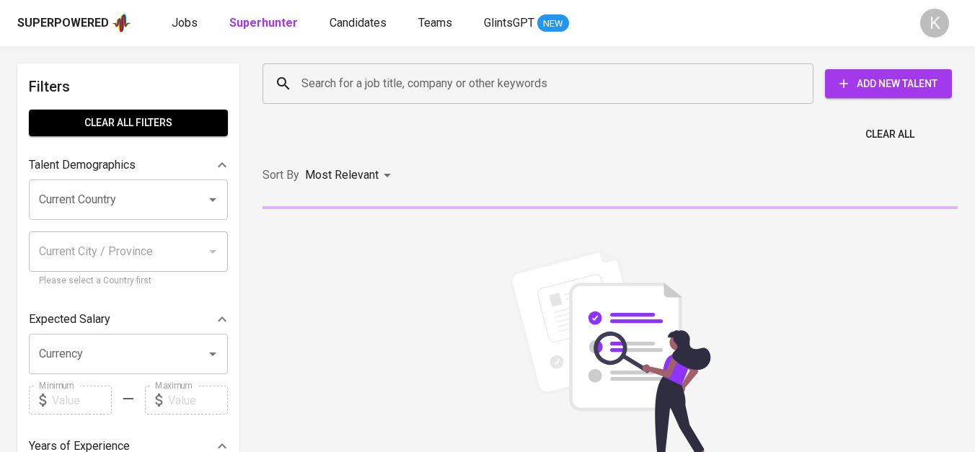 This screenshot has height=452, width=975. I want to click on h6: Filters, so click(128, 87).